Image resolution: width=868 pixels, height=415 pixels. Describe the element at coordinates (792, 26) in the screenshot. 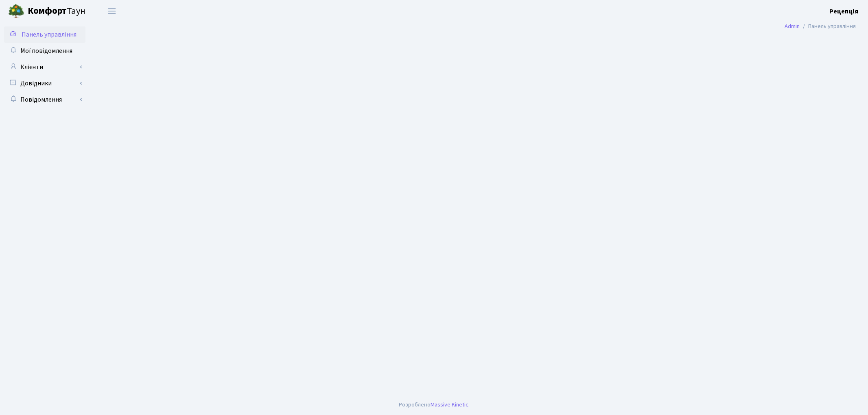

I see `a: Admin` at that location.